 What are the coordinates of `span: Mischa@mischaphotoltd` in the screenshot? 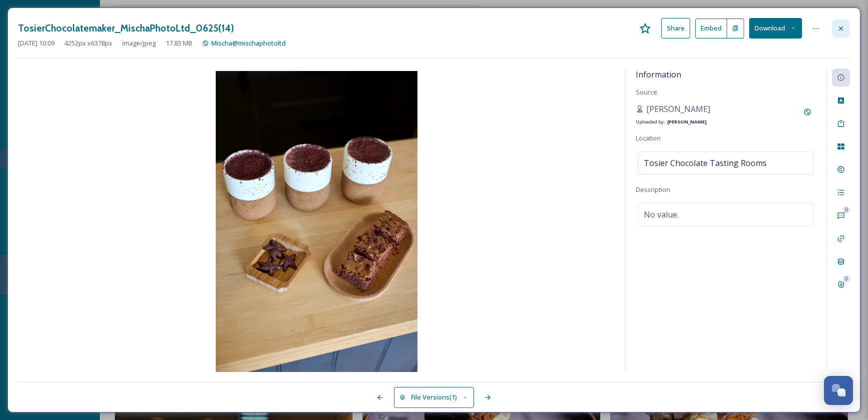 It's located at (248, 43).